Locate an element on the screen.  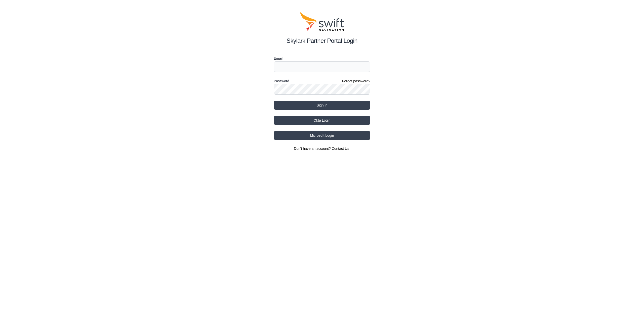
button: Okta Login is located at coordinates (322, 120).